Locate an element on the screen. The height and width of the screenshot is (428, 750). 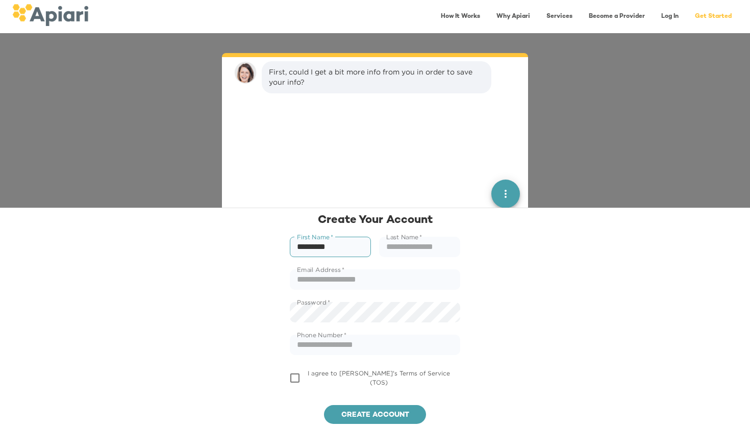
div: First, could I get a bit more info from you in order to save your info? is located at coordinates (376, 77).